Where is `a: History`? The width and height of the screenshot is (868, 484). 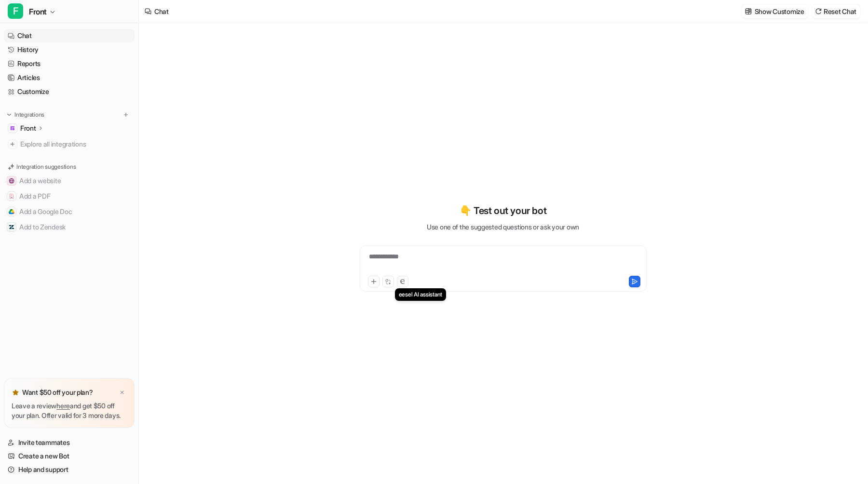 a: History is located at coordinates (69, 50).